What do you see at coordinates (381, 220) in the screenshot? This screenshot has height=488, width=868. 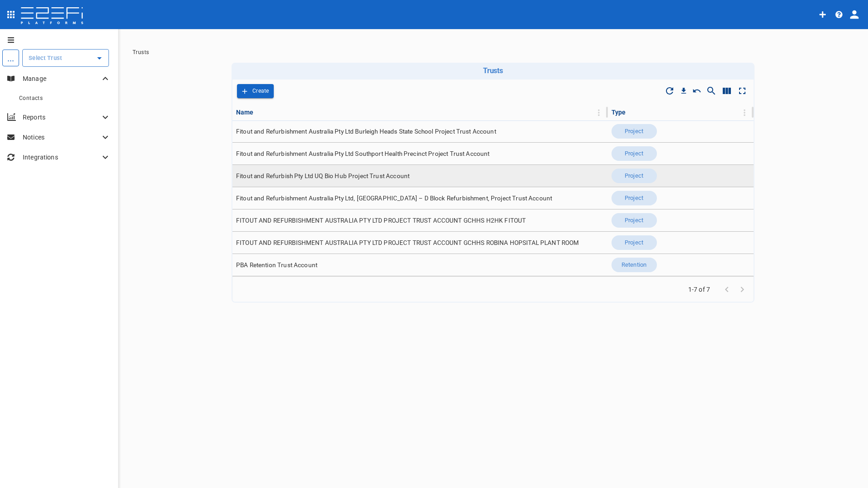 I see `span: FITOUT AND REFURBISHMENT AUSTRALIA PTY LTD PROJECT TRUST ACCOUNT GCHHS H2HK FITOUT` at bounding box center [381, 220].